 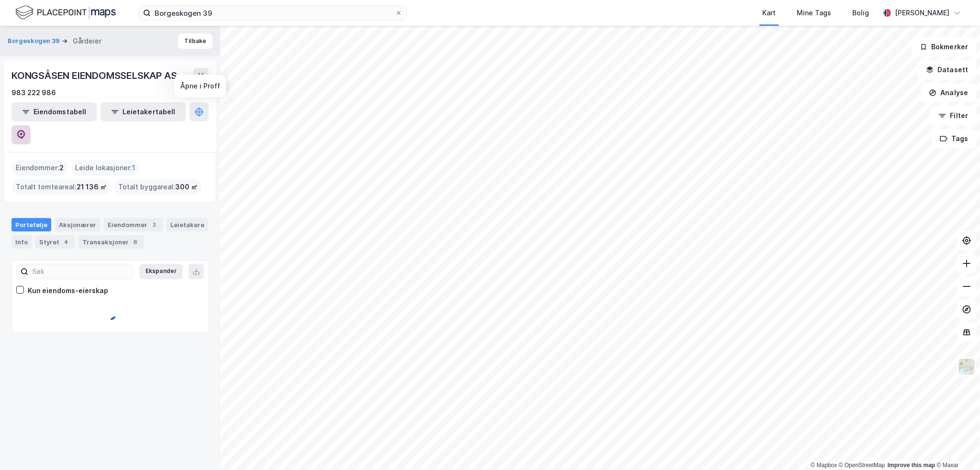 What do you see at coordinates (862, 465) in the screenshot?
I see `a: OpenStreetMap` at bounding box center [862, 465].